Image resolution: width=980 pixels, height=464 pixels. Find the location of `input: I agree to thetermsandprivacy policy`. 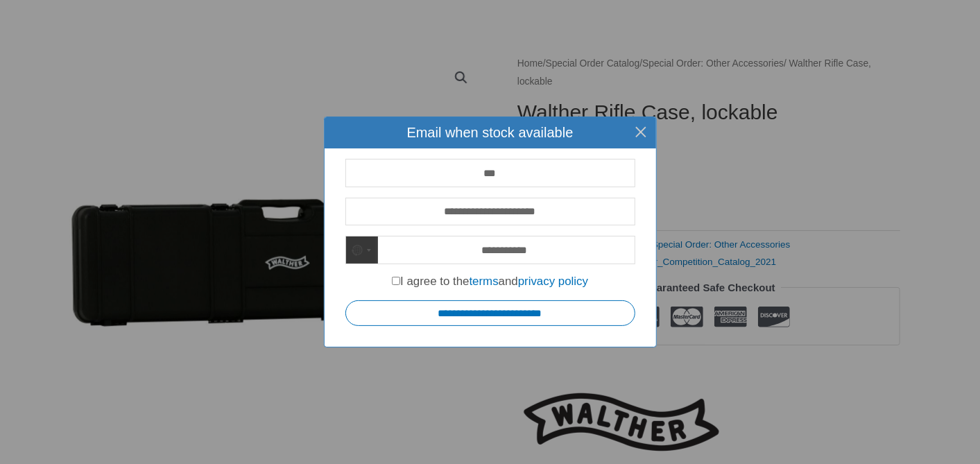

input: I agree to thetermsandprivacy policy is located at coordinates (396, 281).